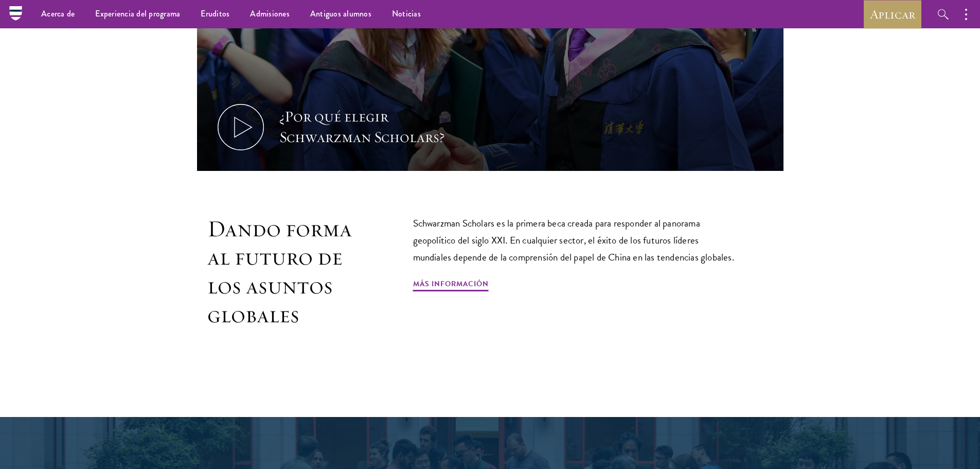  I want to click on font: Acerca de, so click(58, 13).